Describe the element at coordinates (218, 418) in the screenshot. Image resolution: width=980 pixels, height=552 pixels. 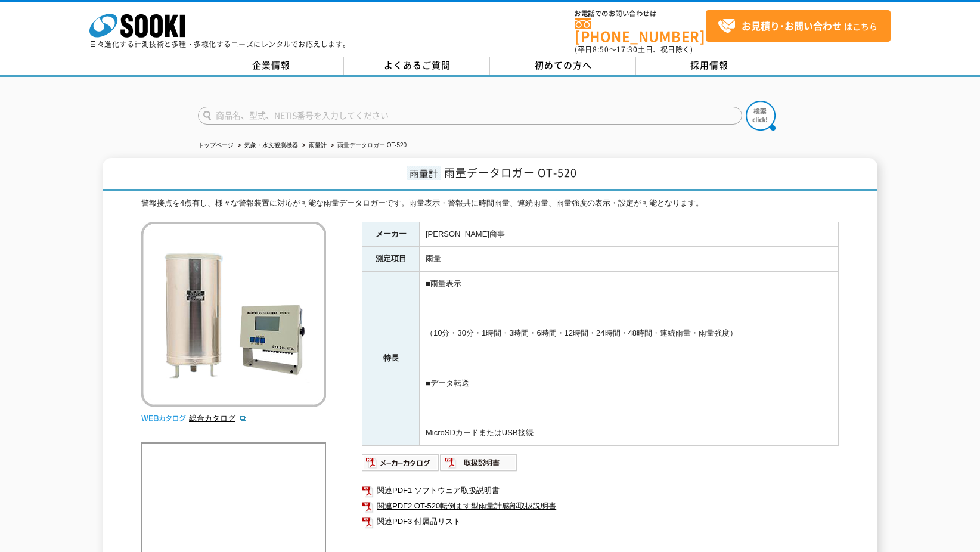
I see `a: 総合カタログ` at that location.